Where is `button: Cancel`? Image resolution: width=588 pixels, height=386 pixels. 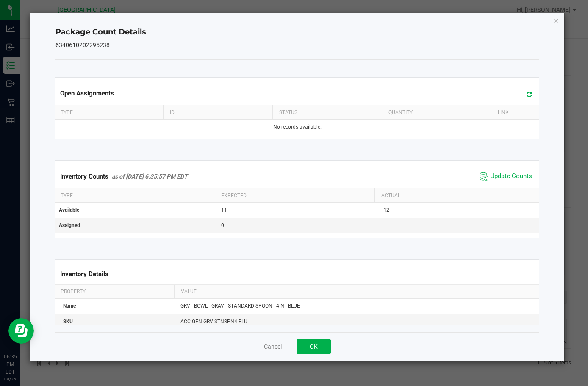 button: Cancel is located at coordinates (273, 347).